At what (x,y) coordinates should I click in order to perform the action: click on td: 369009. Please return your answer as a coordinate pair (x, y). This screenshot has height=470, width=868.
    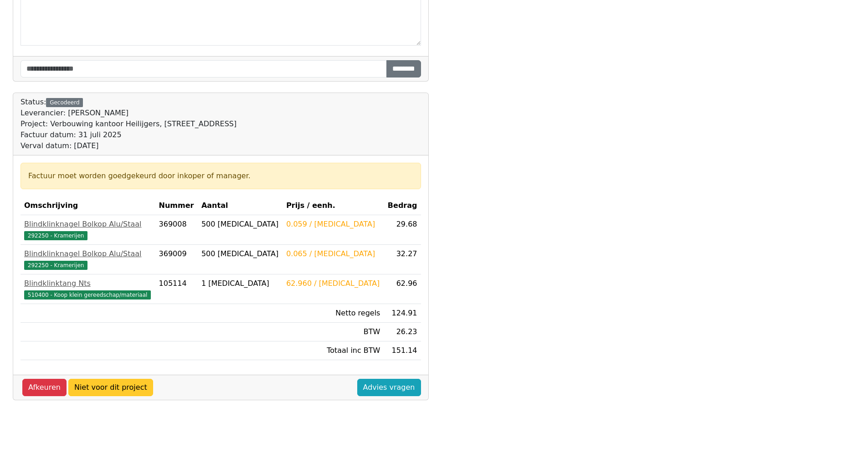
    Looking at the image, I should click on (177, 260).